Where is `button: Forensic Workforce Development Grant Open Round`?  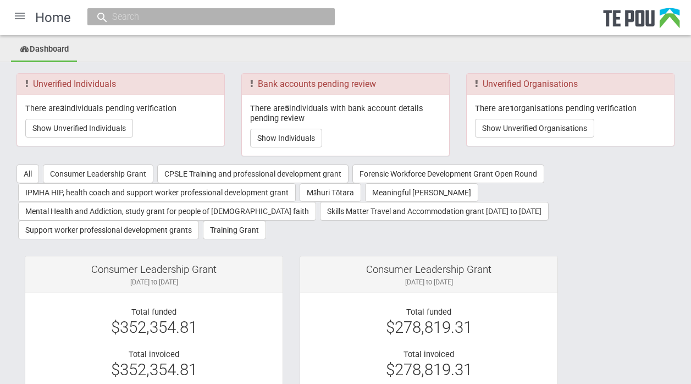 button: Forensic Workforce Development Grant Open Round is located at coordinates (448, 174).